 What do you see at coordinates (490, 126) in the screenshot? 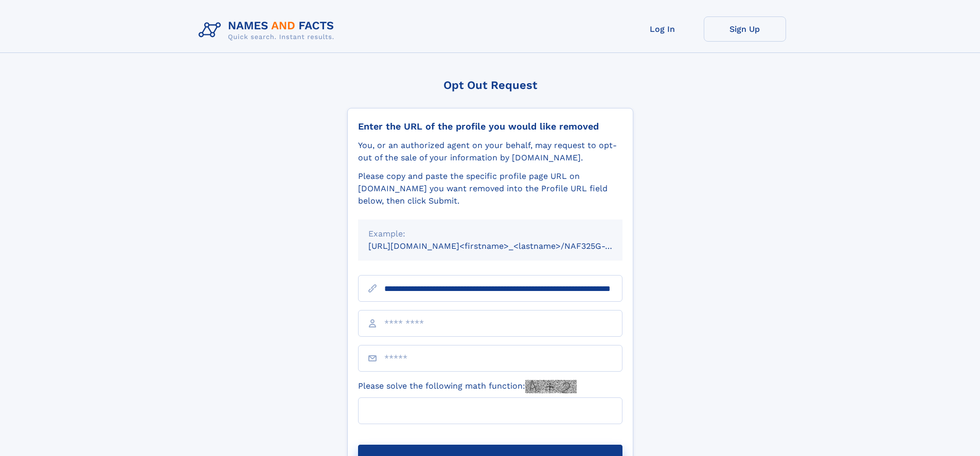
I see `div: Enter the URL of the profile you would like removed` at bounding box center [490, 126].